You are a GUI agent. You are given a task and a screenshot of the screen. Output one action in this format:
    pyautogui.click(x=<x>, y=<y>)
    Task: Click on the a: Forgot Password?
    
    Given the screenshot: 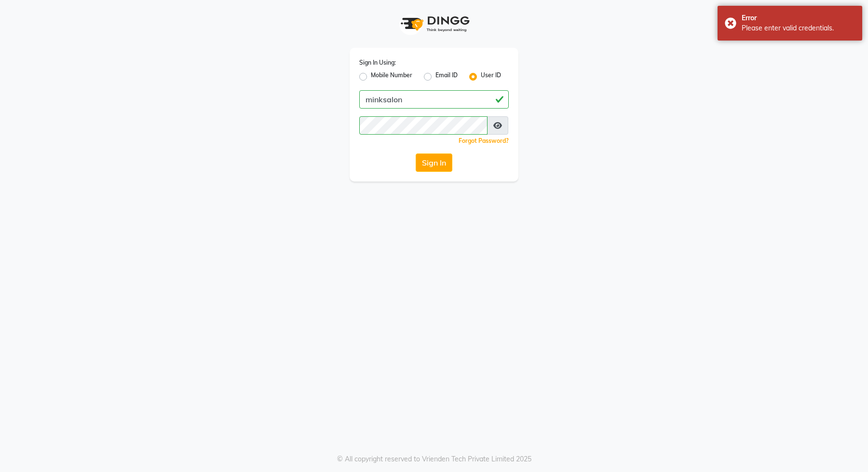 What is the action you would take?
    pyautogui.click(x=484, y=140)
    